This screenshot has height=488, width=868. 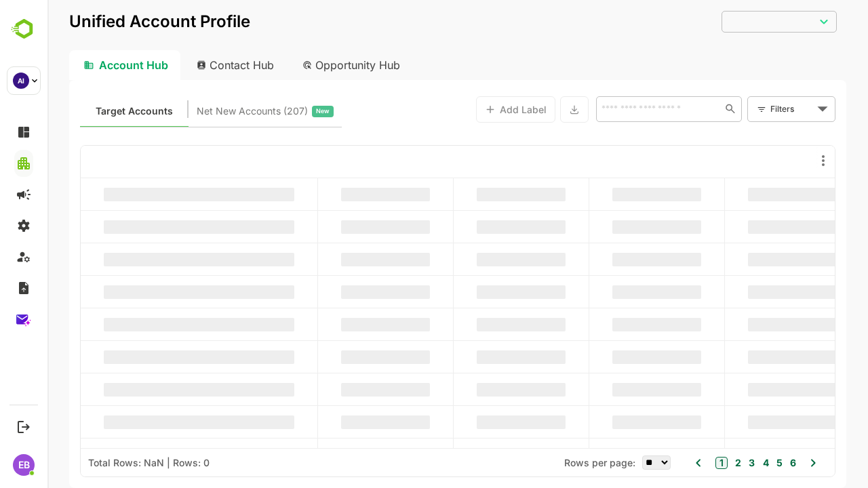 What do you see at coordinates (205, 111) in the screenshot?
I see `span: Net New Accounts ( 207 )` at bounding box center [205, 111].